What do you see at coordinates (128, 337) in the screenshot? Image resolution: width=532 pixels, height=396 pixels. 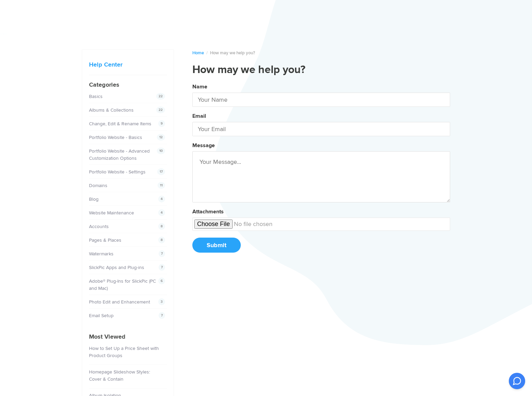 I see `h4: Most Viewed` at bounding box center [128, 337].